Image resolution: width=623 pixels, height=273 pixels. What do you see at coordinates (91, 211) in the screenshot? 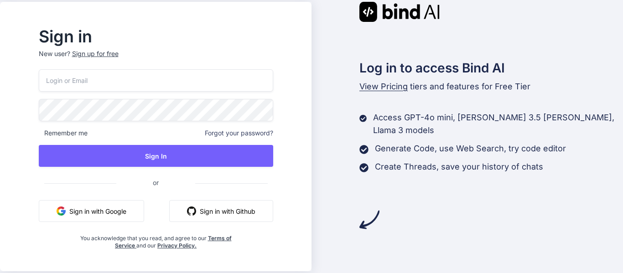
I see `button: Sign in with Google` at bounding box center [91, 211].